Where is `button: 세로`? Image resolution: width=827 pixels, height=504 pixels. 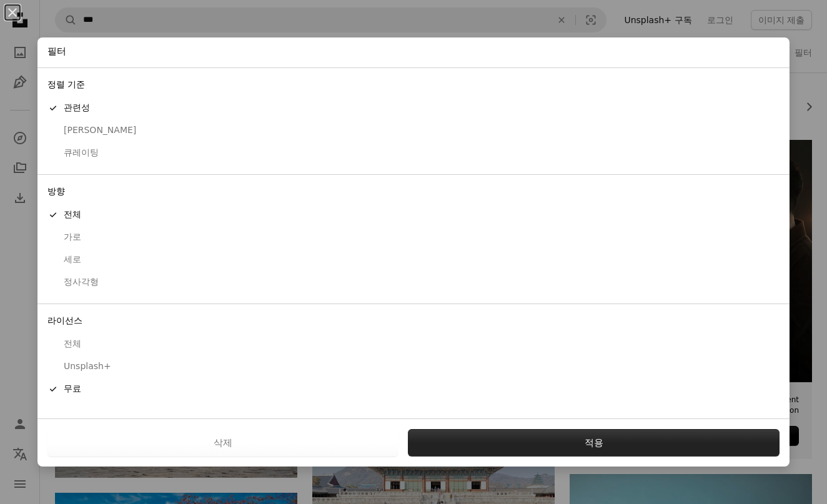 button: 세로 is located at coordinates (414, 260).